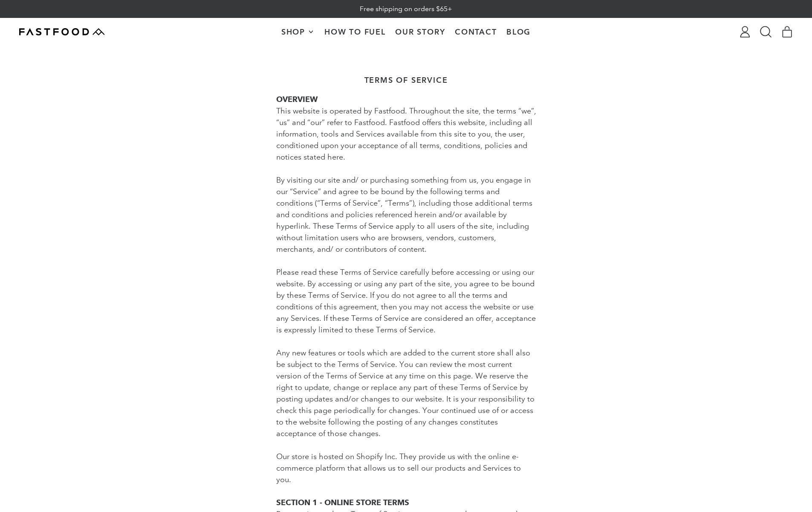 Image resolution: width=812 pixels, height=512 pixels. Describe the element at coordinates (355, 31) in the screenshot. I see `a: How To Fuel` at that location.